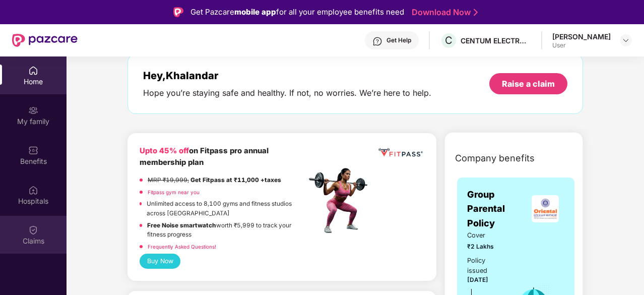 The height and width of the screenshot is (295, 644). Describe the element at coordinates (33, 190) in the screenshot. I see `img: svg+xml;base64,PHN2ZyBpZD0iSG9zcGl0YWxzIiB4bWxucz0iaHR0cDovL3d3dy53My5vcmcvMjAwMC9zdmciIHdpZHRoPS...` at that location.